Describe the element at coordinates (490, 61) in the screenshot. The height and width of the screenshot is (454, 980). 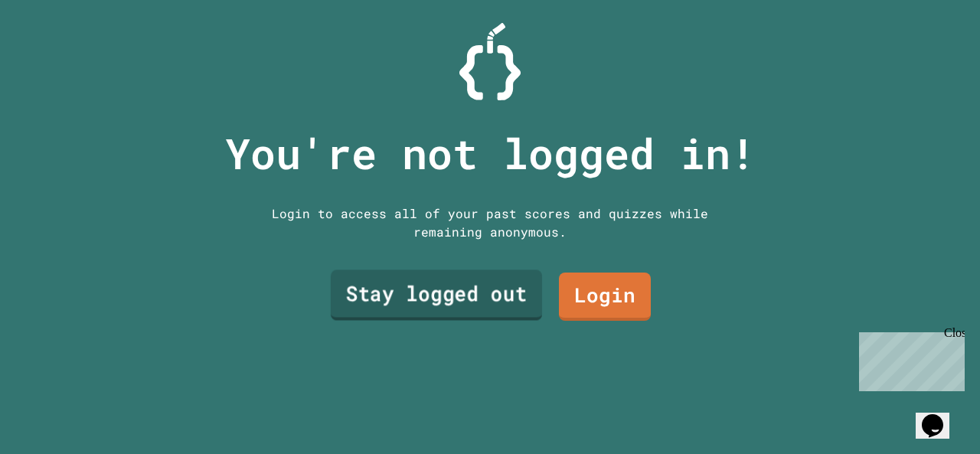
I see `img: Logo.svg` at that location.